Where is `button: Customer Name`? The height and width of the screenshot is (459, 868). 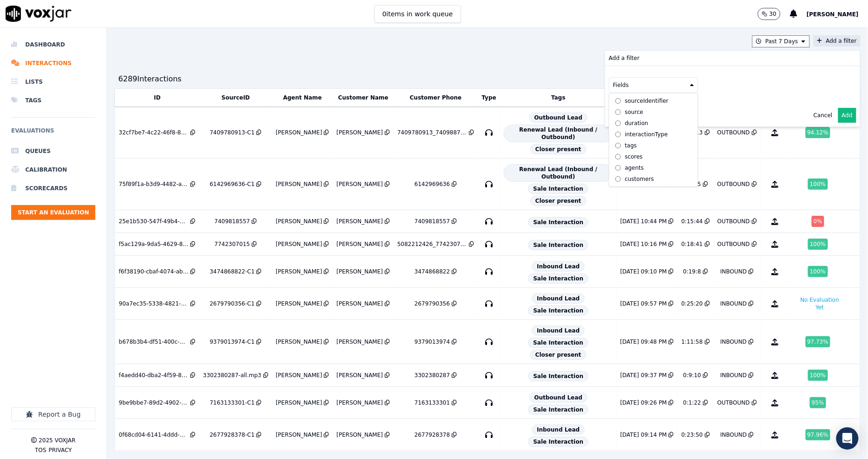 button: Customer Name is located at coordinates (363, 98).